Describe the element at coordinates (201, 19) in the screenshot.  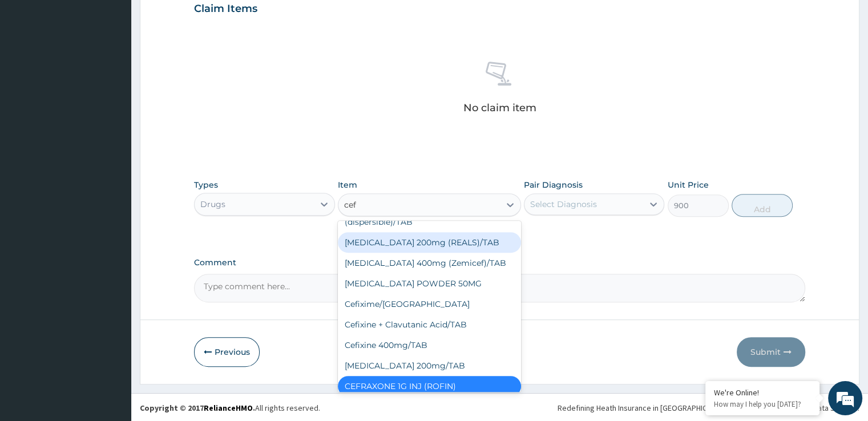
I see `div: Minimize live chat window` at that location.